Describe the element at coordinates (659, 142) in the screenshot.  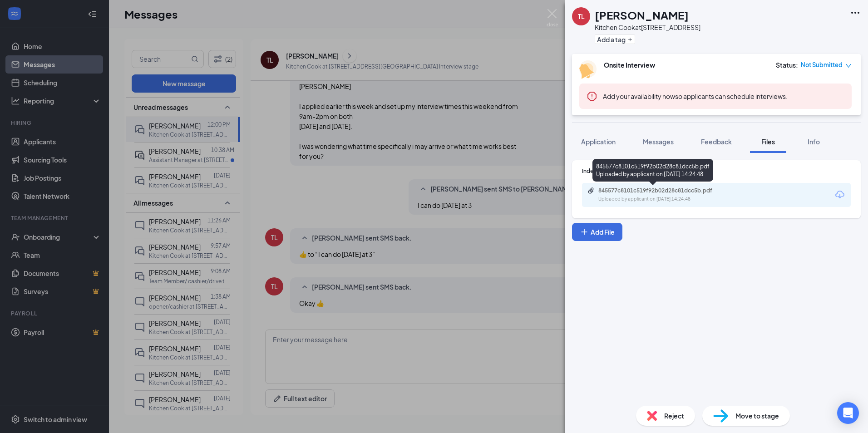
I see `span: Messages` at that location.